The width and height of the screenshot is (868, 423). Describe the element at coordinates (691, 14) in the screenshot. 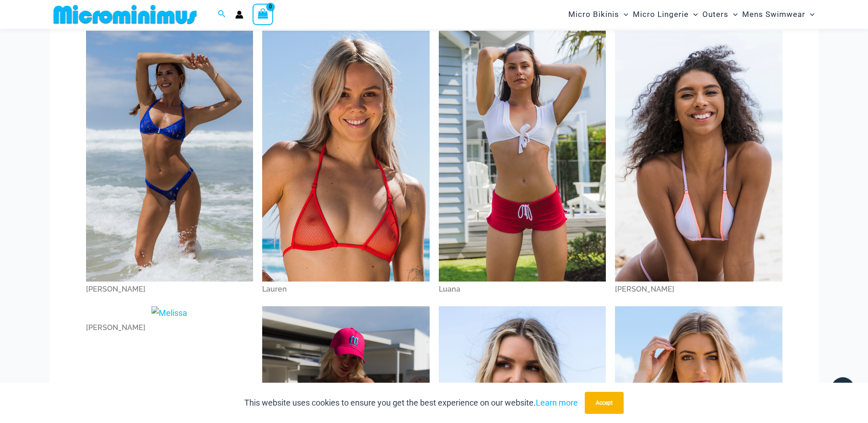

I see `nav: Site Navigation` at that location.